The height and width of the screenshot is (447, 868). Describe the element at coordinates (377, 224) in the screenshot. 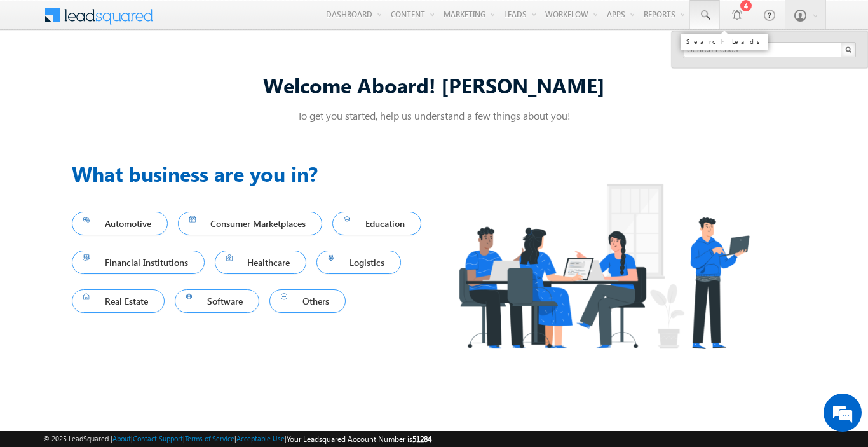

I see `span: Education` at that location.